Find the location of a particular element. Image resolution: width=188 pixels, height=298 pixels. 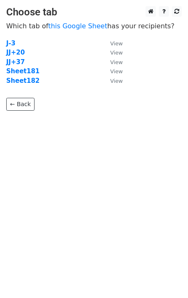

a: this Google Sheet is located at coordinates (78, 26).